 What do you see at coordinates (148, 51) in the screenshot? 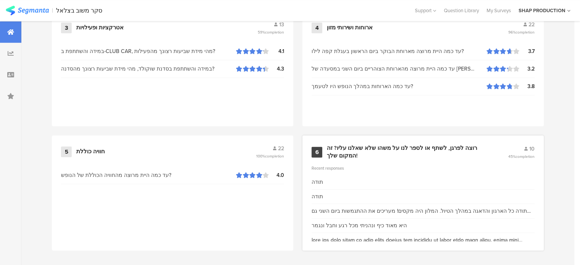
I see `div: במידה והשתתפת ב-CLUB CAR, מהי מידת שביעות רצונך מהפעילות?` at bounding box center [148, 51].